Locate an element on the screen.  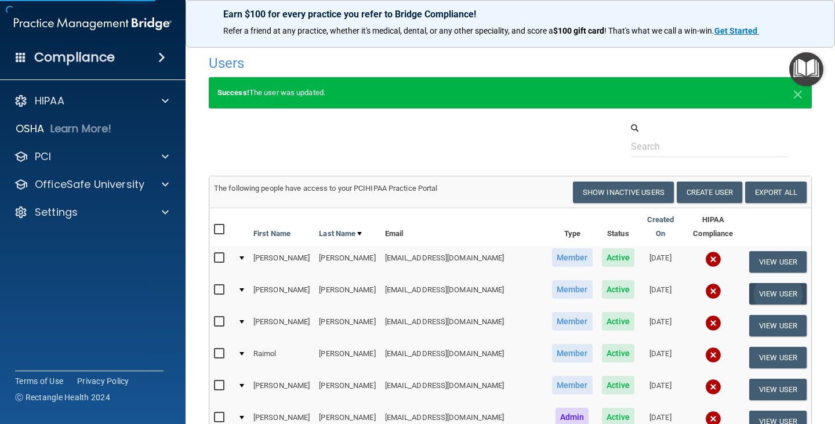
p: Learn More! is located at coordinates (81, 129).